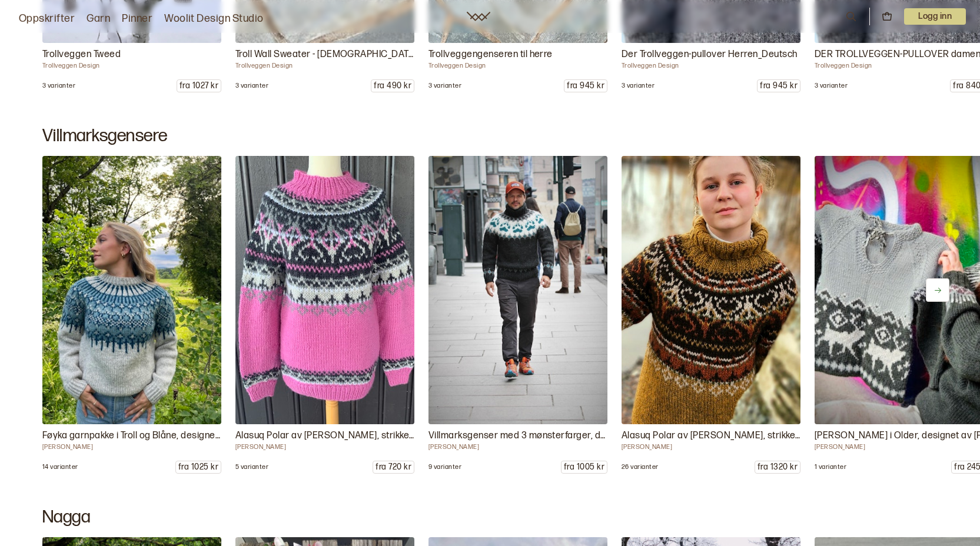 The width and height of the screenshot is (980, 546). Describe the element at coordinates (711, 290) in the screenshot. I see `img: Linka Neumann Villmarksgensere VOL I Heldigital strikkeppskrift og Garnpakker til vakre Alasuq Po...` at that location.